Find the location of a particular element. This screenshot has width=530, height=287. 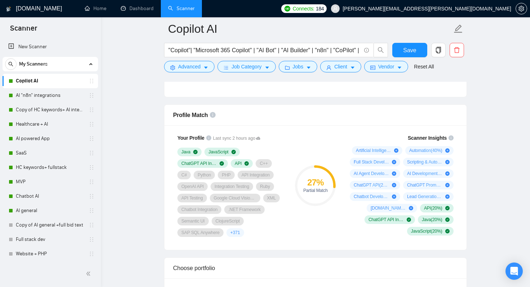

button: barsJob Categorycaret-down is located at coordinates (246, 67).